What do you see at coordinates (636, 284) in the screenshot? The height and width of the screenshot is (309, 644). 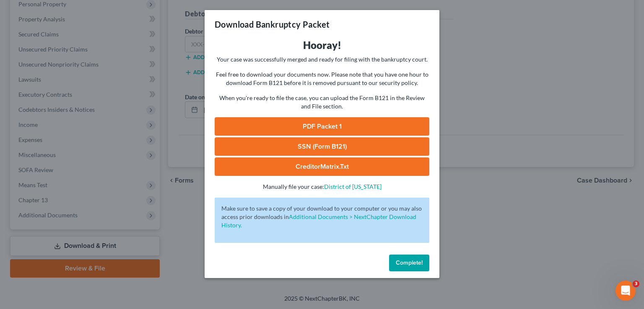 I see `span: 3` at bounding box center [636, 284].